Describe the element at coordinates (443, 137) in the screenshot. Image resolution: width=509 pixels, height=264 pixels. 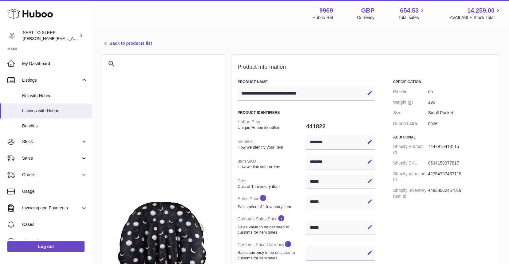
I see `h3: Additional` at that location.